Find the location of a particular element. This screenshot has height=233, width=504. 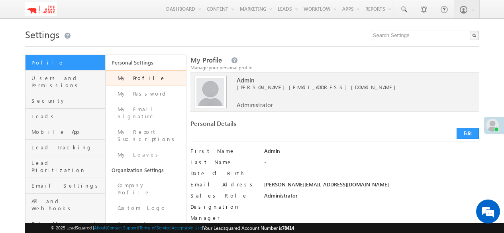

div: Manage your personal profile is located at coordinates (335, 68).